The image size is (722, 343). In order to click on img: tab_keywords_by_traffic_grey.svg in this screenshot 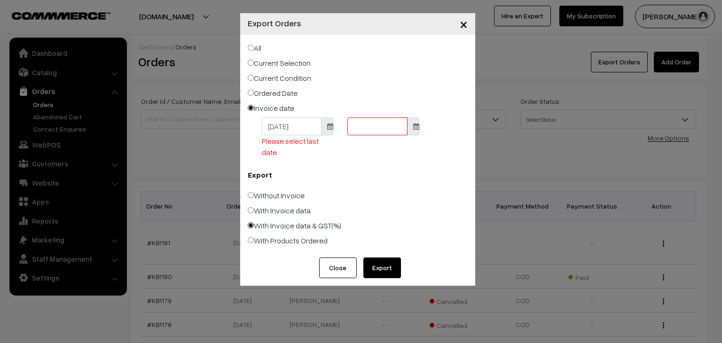, I will do `click(97, 58)`.